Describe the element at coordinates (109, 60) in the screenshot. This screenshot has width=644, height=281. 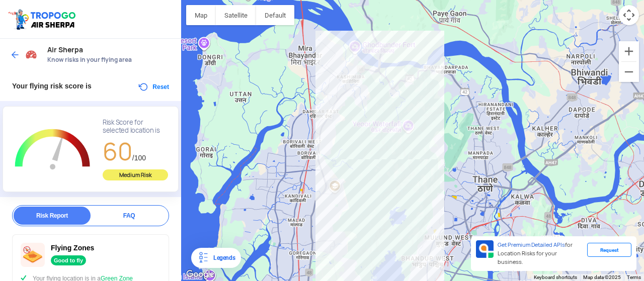
I see `span: Know risks in your flying area` at that location.